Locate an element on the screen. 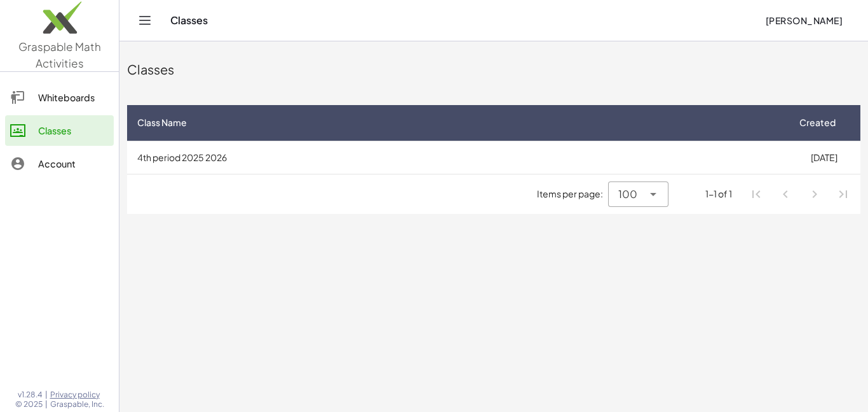 This screenshot has height=412, width=868. span: 100 is located at coordinates (628, 194).